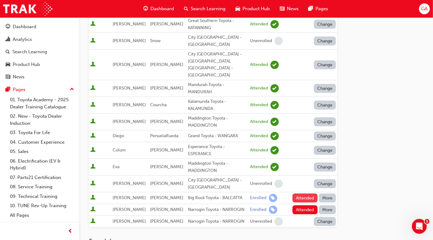  Describe the element at coordinates (42, 165) in the screenshot. I see `a: 06. Electrification (EV & Hybrid)` at that location.